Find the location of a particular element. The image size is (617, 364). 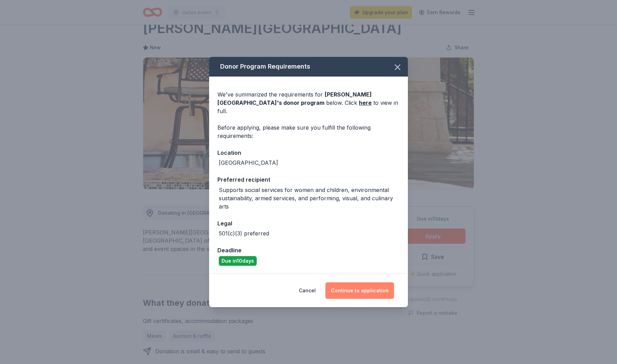

div: Location is located at coordinates (308, 153).